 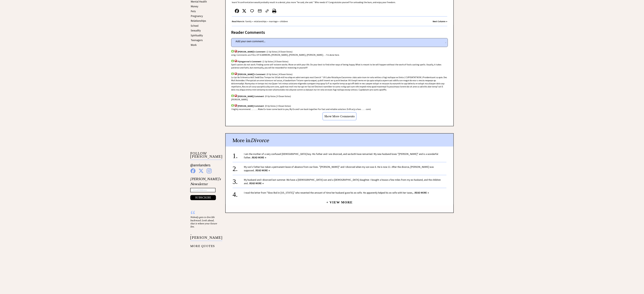 I want to click on a: Work, so click(x=194, y=45).